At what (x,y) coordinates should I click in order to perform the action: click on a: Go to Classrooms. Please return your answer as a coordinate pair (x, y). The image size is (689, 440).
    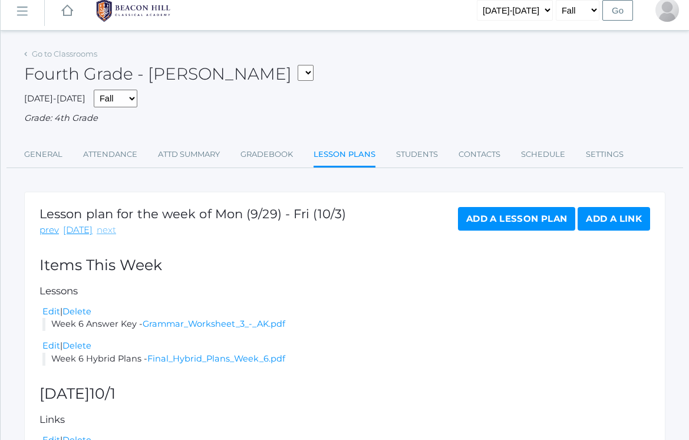
    Looking at the image, I should click on (64, 54).